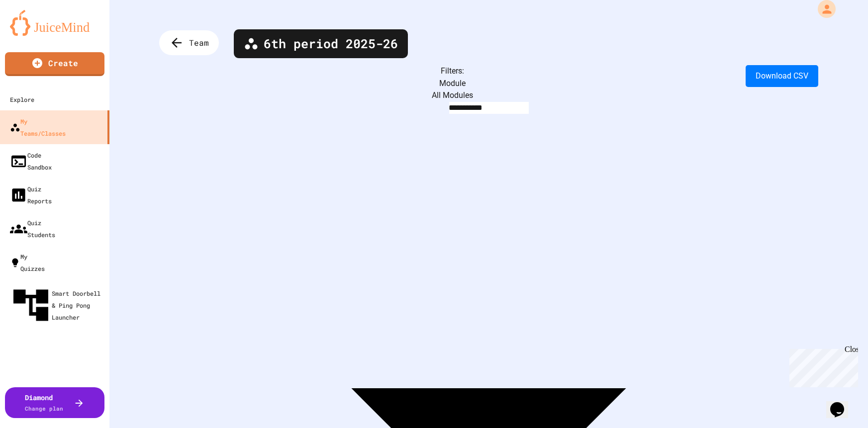 This screenshot has width=868, height=428. What do you see at coordinates (489, 71) in the screenshot?
I see `div: Filters:` at bounding box center [489, 71].